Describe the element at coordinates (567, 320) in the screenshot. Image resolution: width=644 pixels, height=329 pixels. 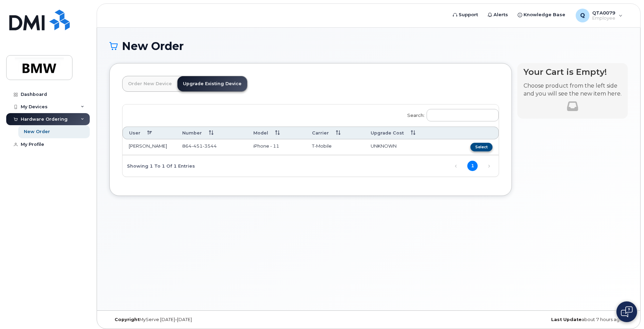
I see `strong: Last Update` at that location.